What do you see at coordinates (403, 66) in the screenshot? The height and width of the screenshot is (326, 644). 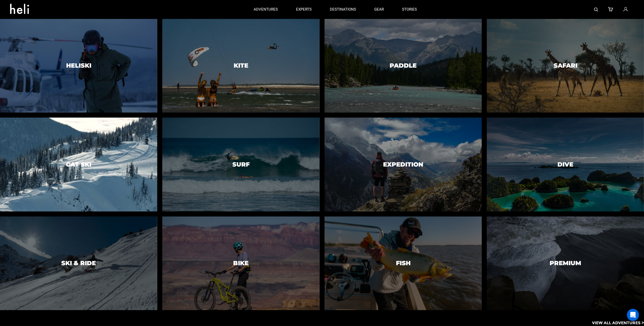 I see `h3: Paddle` at bounding box center [403, 66].